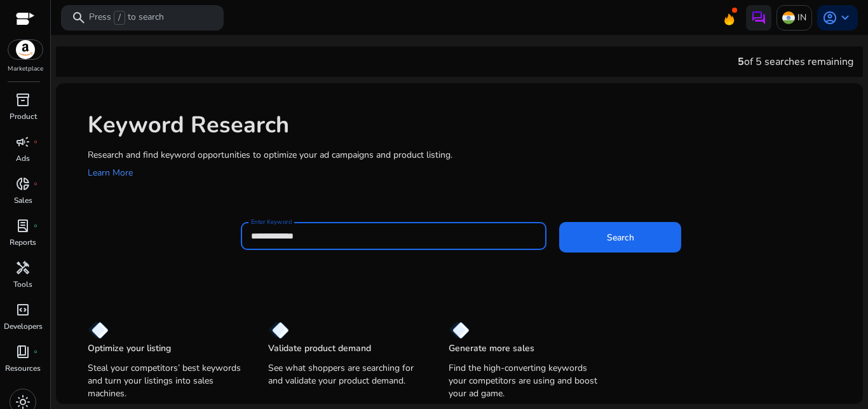 The height and width of the screenshot is (409, 868). What do you see at coordinates (526, 381) in the screenshot?
I see `p: Find the high-converting keywords your competitors are using and boost your ad game.` at bounding box center [526, 381].